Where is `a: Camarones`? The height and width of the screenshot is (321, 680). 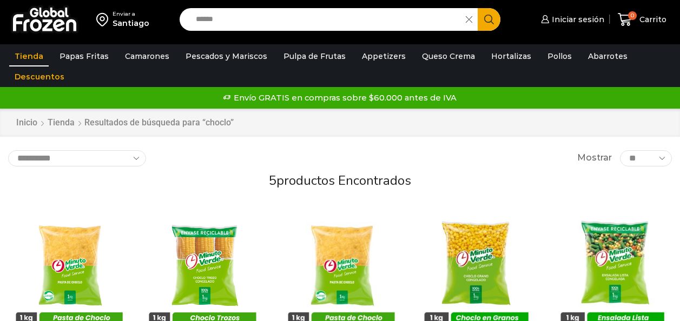 a: Camarones is located at coordinates (147, 56).